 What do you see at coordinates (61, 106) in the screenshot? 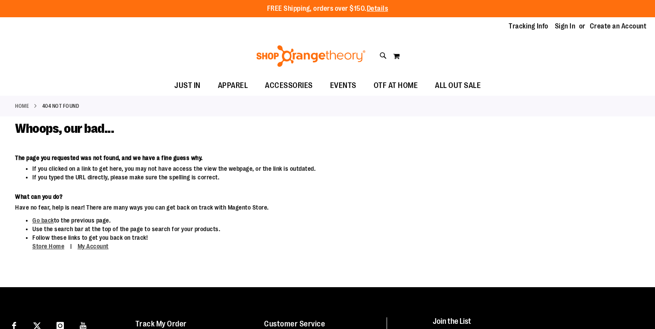
I see `strong: 404 Not Found` at bounding box center [61, 106].